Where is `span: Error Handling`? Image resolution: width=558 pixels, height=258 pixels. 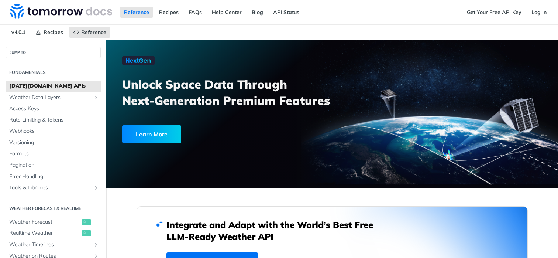 span: Error Handling is located at coordinates (54, 176).